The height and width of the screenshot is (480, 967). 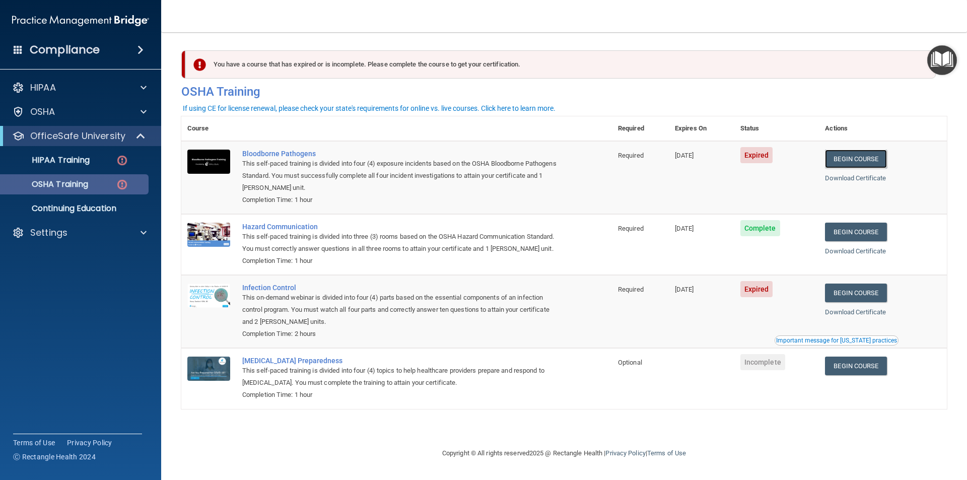 I want to click on th: Expires On, so click(x=702, y=128).